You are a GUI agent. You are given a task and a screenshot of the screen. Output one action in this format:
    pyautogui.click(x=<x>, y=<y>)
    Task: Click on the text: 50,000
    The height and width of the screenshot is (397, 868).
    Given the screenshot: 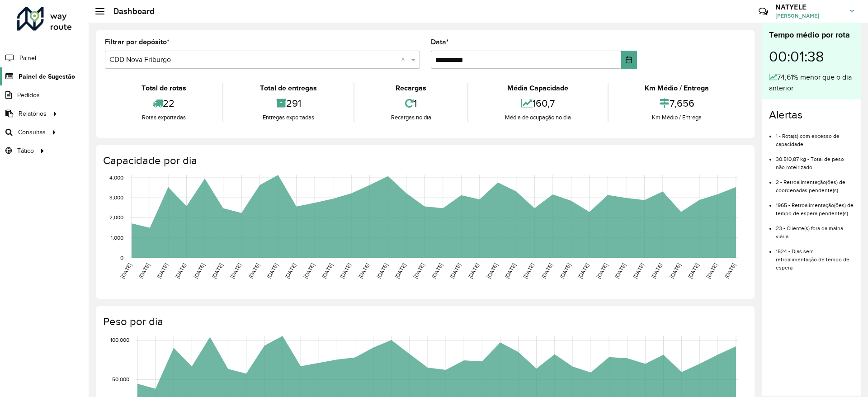 What is the action you would take?
    pyautogui.click(x=121, y=379)
    